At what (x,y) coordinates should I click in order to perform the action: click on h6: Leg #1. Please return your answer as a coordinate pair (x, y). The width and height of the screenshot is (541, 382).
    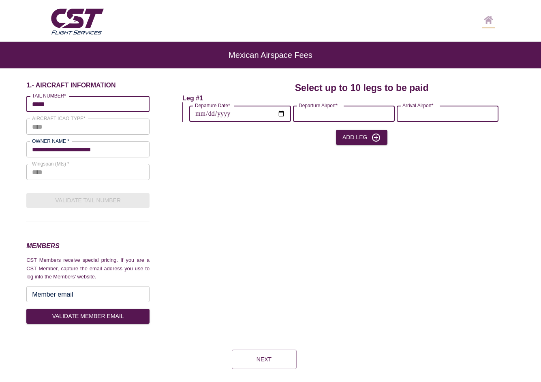
    Looking at the image, I should click on (192, 98).